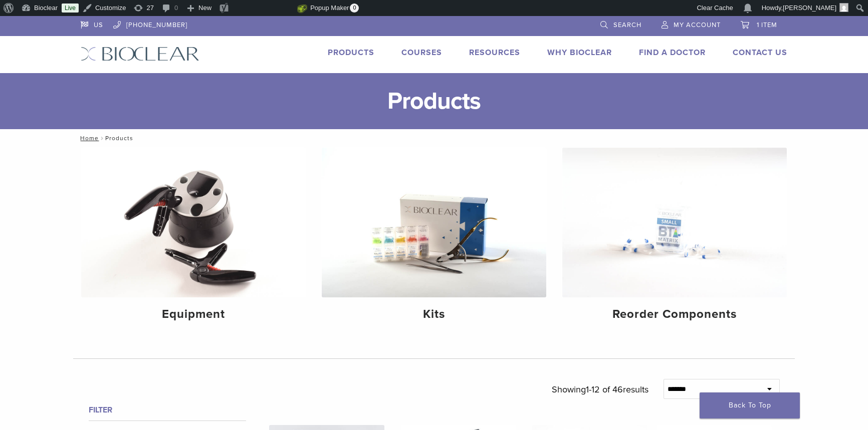  I want to click on span: 1 item, so click(767, 25).